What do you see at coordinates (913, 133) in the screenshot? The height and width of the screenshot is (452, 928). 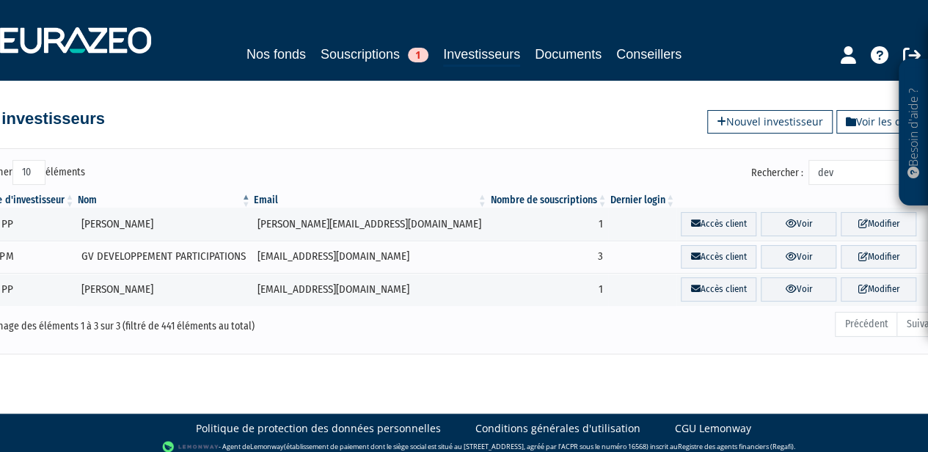 I see `p: Besoin d'aide ?` at bounding box center [913, 133].